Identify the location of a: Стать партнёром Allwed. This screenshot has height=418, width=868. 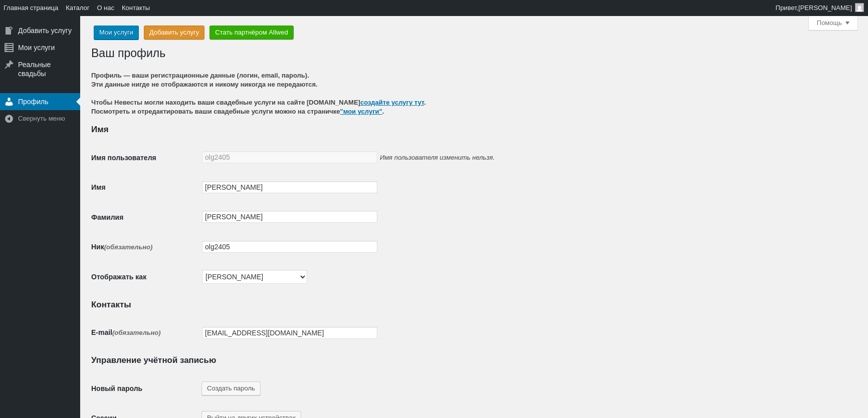
(251, 33).